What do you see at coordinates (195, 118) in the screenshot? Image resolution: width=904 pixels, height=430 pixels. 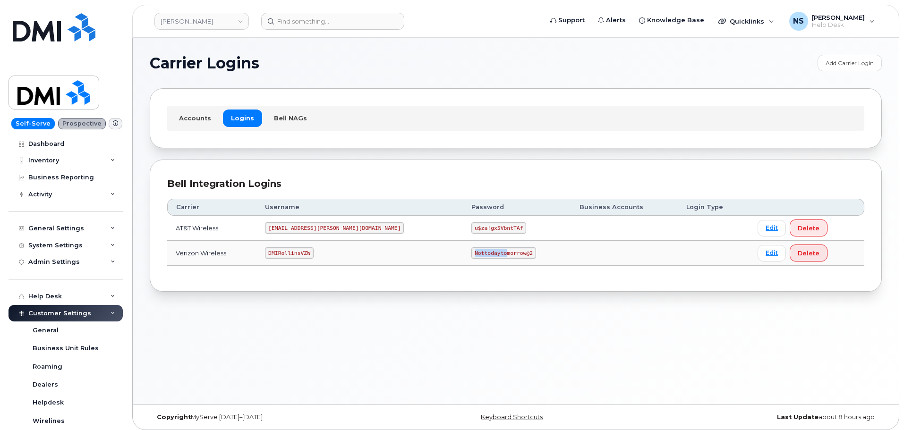 I see `a: Accounts` at bounding box center [195, 118].